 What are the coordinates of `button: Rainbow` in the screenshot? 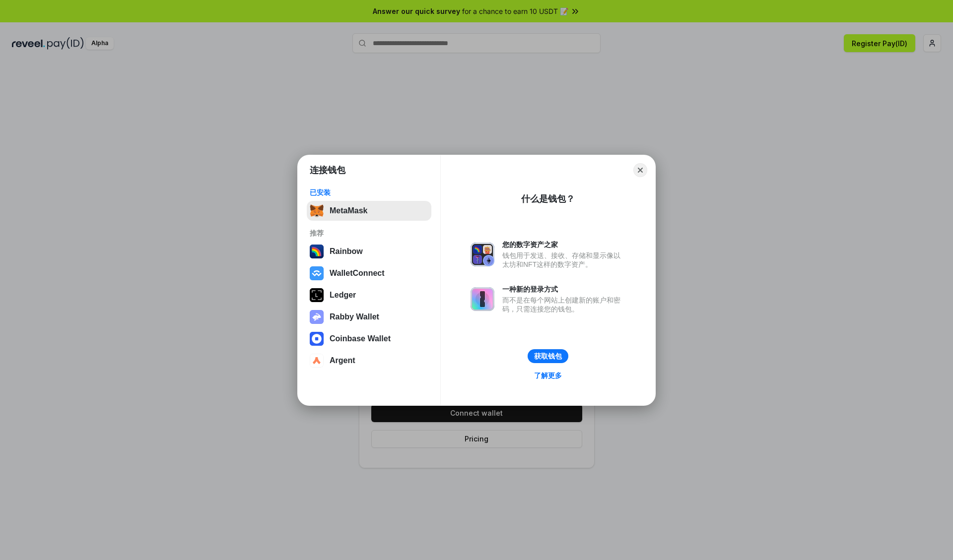 It's located at (369, 251).